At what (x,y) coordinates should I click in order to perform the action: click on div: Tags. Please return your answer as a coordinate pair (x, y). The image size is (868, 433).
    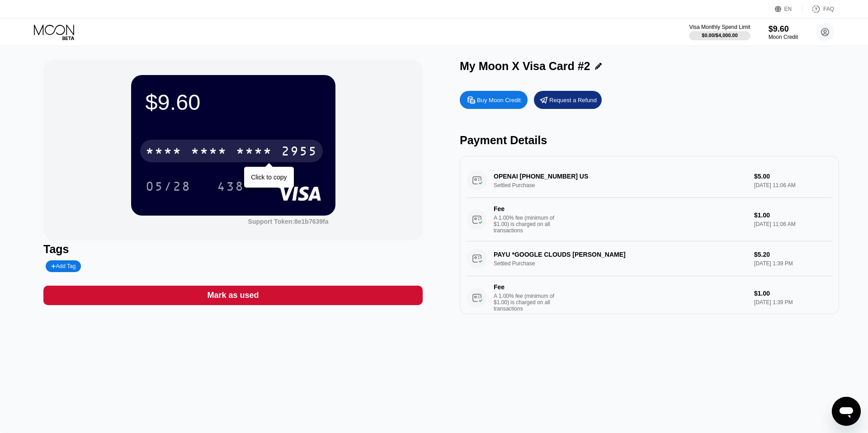
    Looking at the image, I should click on (233, 249).